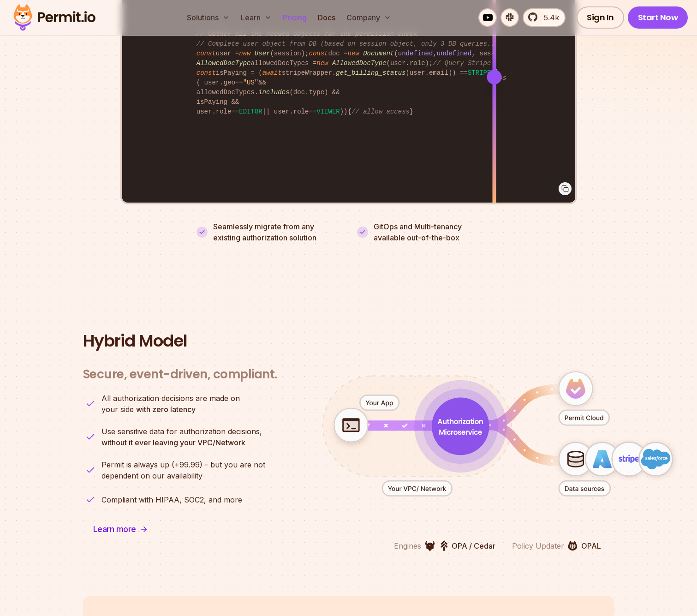 Image resolution: width=697 pixels, height=616 pixels. I want to click on span: Learn more, so click(114, 529).